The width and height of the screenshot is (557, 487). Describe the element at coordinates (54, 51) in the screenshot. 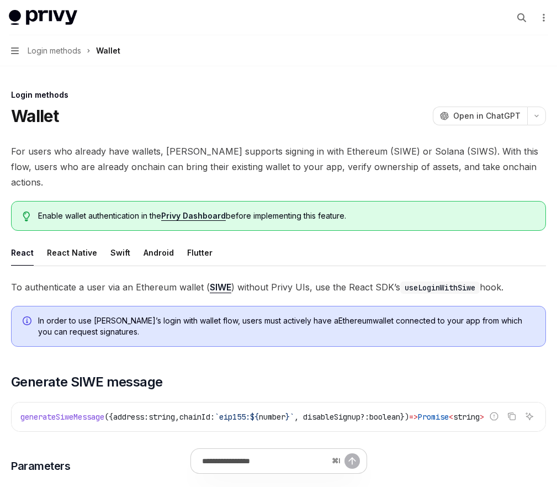

I see `span: Login methods` at that location.